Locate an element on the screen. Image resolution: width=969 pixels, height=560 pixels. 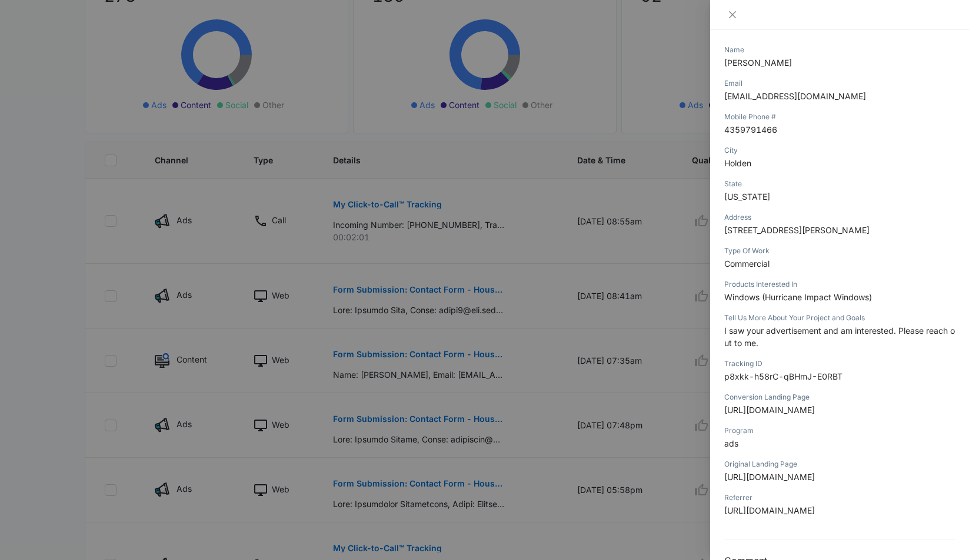
span: ads is located at coordinates (731, 443).